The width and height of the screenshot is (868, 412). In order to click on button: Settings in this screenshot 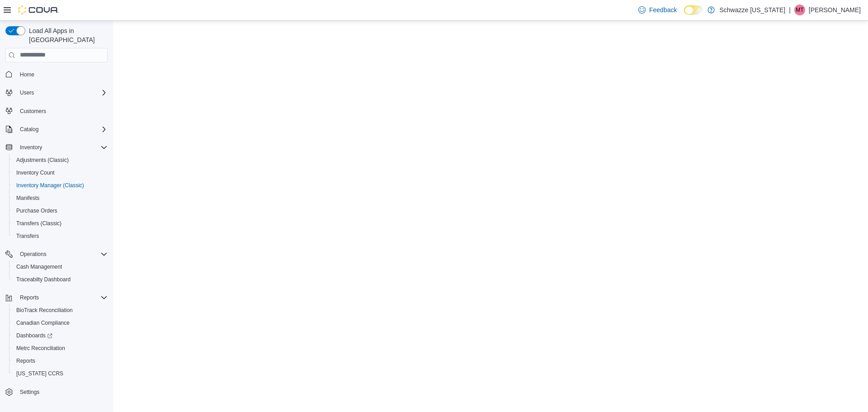, I will do `click(57, 392)`.